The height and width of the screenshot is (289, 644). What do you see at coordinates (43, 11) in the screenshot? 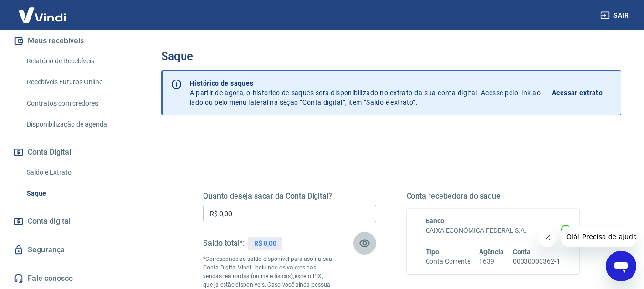
I see `span: Olá! Precisa de ajuda?` at bounding box center [43, 11].